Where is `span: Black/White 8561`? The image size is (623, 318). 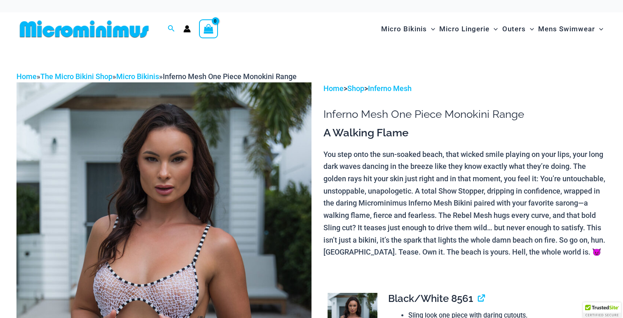 span: Black/White 8561 is located at coordinates (431, 298).